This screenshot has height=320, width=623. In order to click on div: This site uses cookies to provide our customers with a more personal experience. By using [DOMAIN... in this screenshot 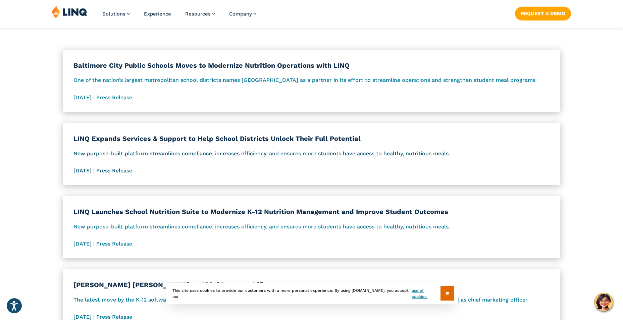, I will do `click(311, 293)`.